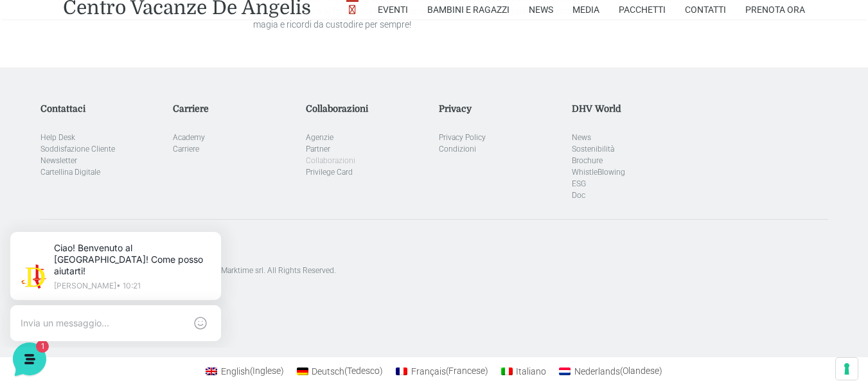  I want to click on button: Le tue preferenze relative al consenso per le tecnologie di tracciamento, so click(847, 369).